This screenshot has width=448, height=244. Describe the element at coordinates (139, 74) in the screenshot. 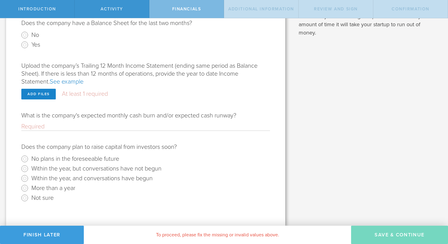

I see `label: Upload the company’s Trailing 12 Month Income Statement (ending same period as Balance Sheet). If...` at that location.